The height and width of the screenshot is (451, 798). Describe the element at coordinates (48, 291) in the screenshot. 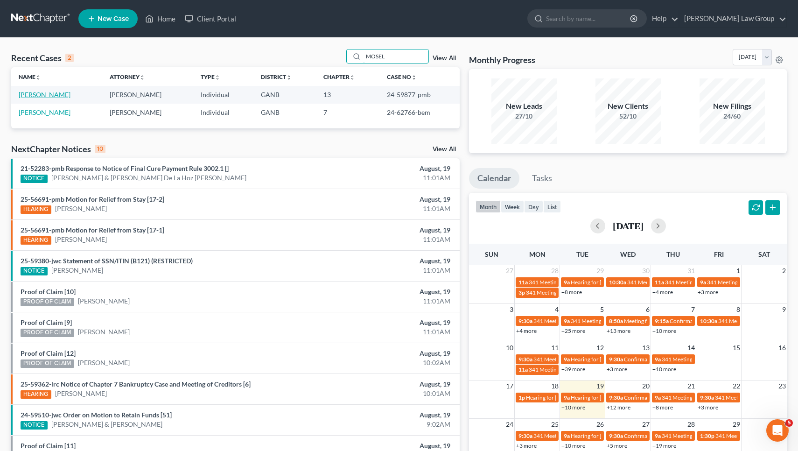

I see `a: Proof of Claim [10]` at that location.